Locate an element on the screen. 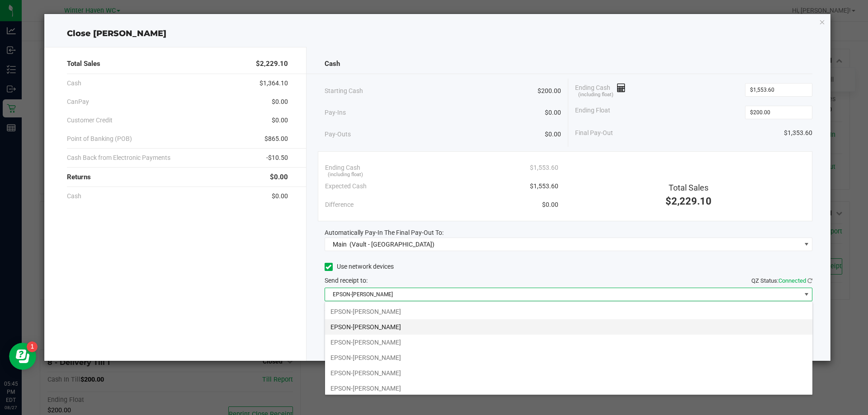 This screenshot has width=868, height=415. span: Point of Banking (POB) is located at coordinates (99, 139).